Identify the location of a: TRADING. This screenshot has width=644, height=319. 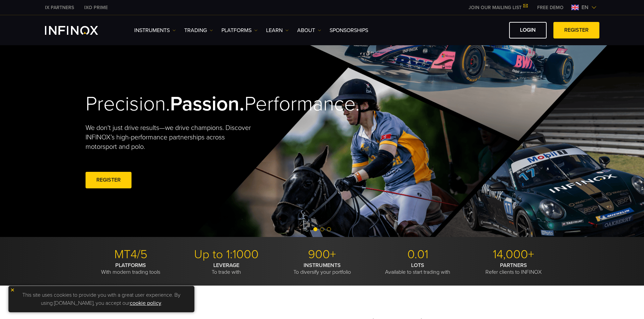
(199, 31).